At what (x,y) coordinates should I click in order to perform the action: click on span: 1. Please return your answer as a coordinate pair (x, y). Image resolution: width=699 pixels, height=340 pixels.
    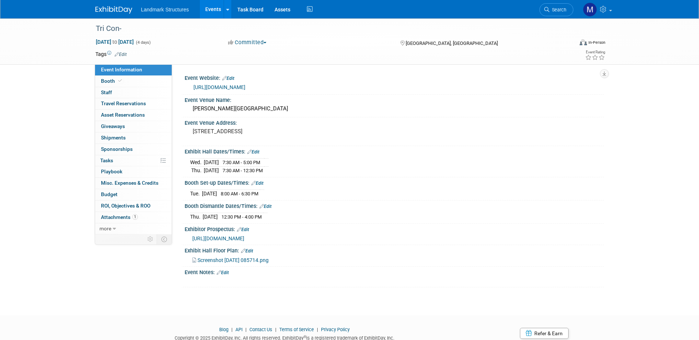
    Looking at the image, I should click on (135, 217).